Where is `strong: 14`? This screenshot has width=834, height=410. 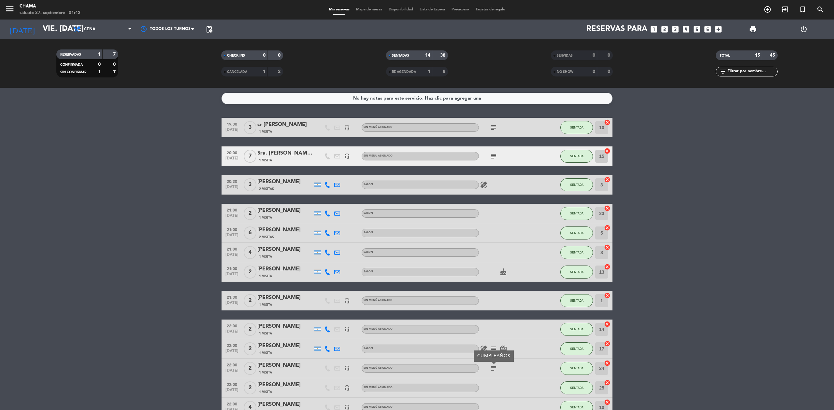
strong: 14 is located at coordinates (428, 55).